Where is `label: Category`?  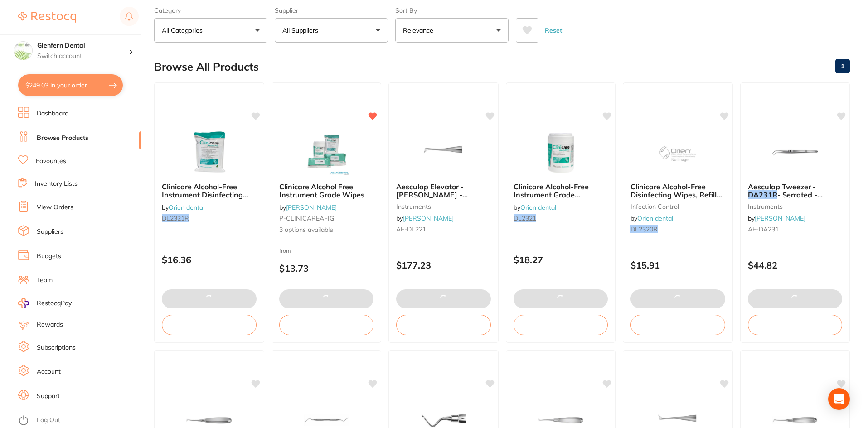 label: Category is located at coordinates (211, 10).